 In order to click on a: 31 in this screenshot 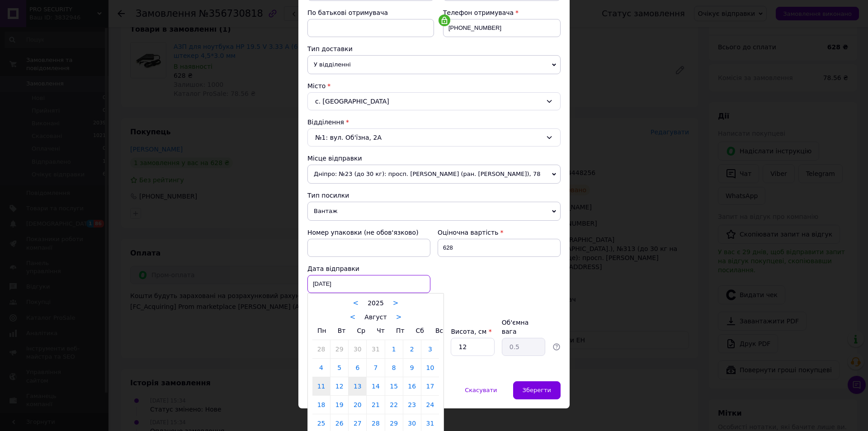, I will do `click(375, 349)`.